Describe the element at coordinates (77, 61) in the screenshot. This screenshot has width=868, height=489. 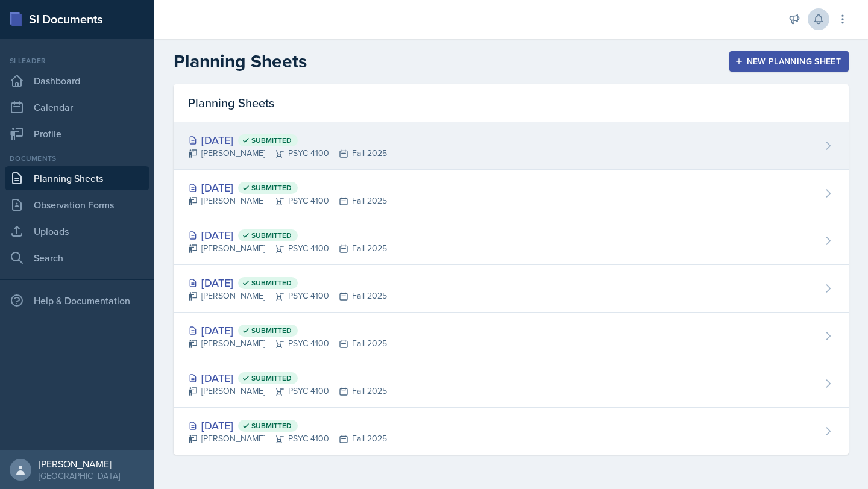
I see `div: Si leader` at that location.